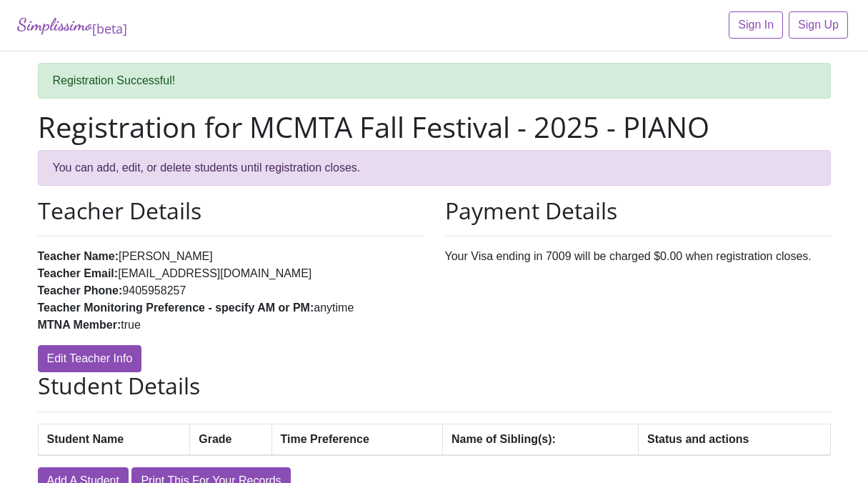  What do you see at coordinates (356, 439) in the screenshot?
I see `th: Time Preference` at bounding box center [356, 439].